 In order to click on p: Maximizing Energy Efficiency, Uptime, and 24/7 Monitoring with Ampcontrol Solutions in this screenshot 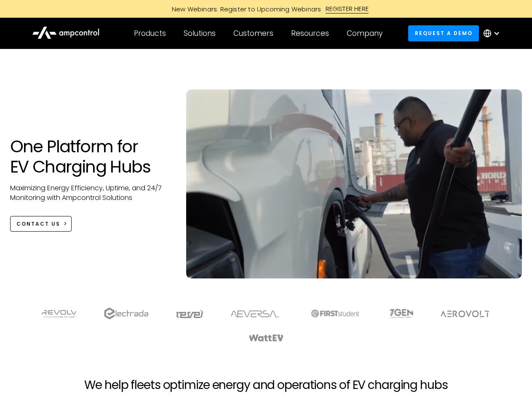, I will do `click(90, 193)`.